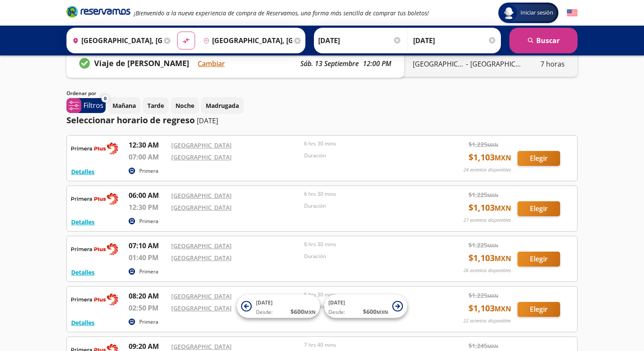 This screenshot has height=351, width=644. Describe the element at coordinates (105, 99) in the screenshot. I see `span: 0` at that location.